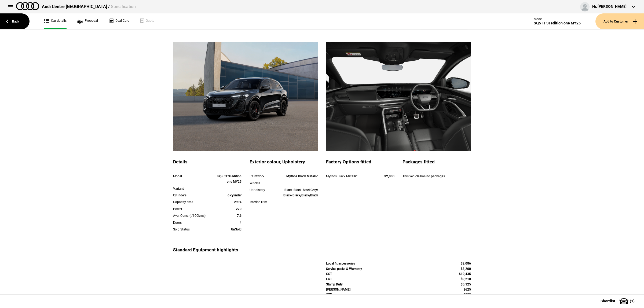  I want to click on div: Variant, so click(194, 189).